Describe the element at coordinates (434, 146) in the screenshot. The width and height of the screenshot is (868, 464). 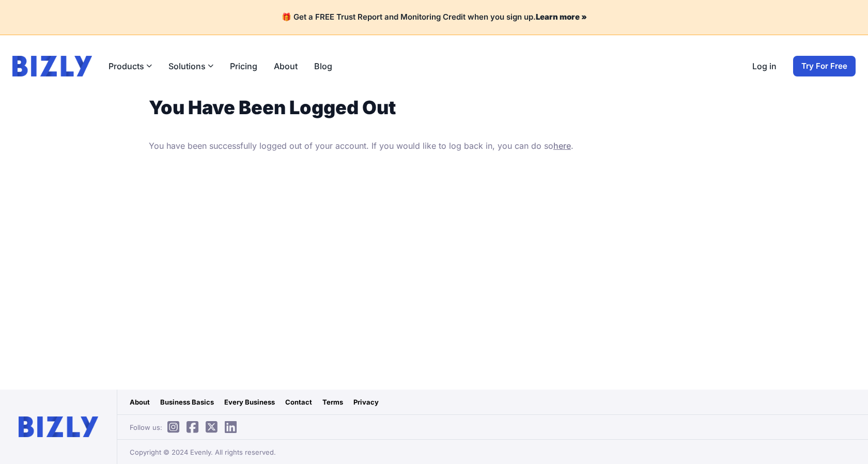
I see `p: You have been successfully logged out of your account. If you would like to log back in, you can ...` at that location.